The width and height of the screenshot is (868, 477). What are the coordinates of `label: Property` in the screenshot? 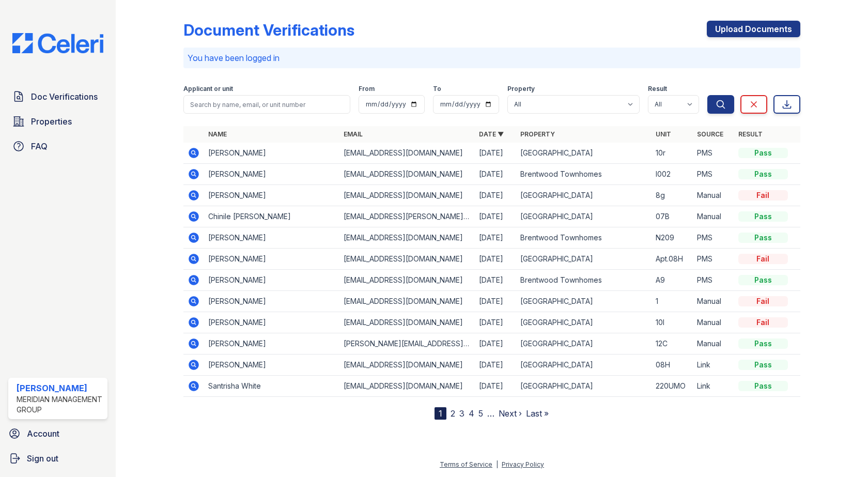 It's located at (521, 89).